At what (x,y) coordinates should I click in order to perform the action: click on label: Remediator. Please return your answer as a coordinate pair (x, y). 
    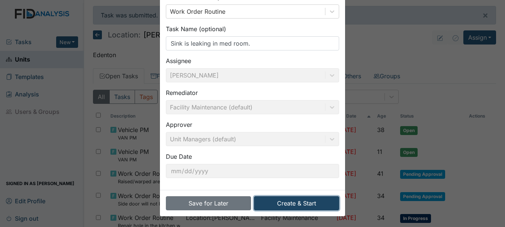
    Looking at the image, I should click on (182, 93).